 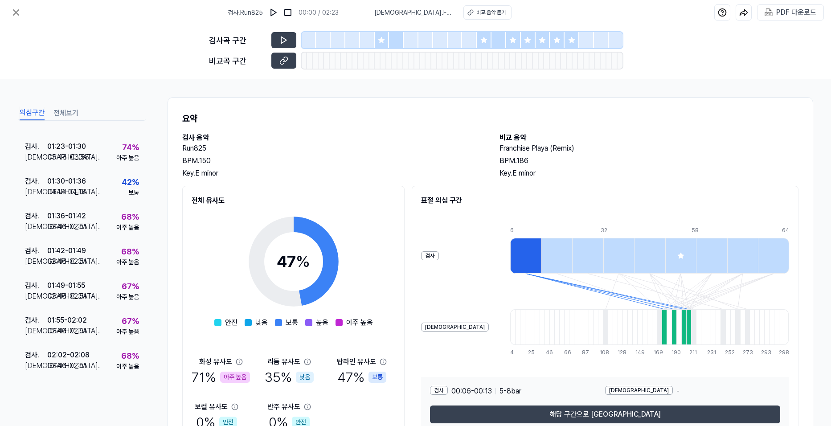 I want to click on h2: 전체 유사도, so click(x=293, y=201).